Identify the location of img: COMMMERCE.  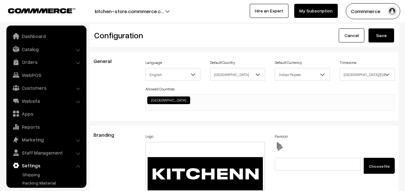
(42, 11).